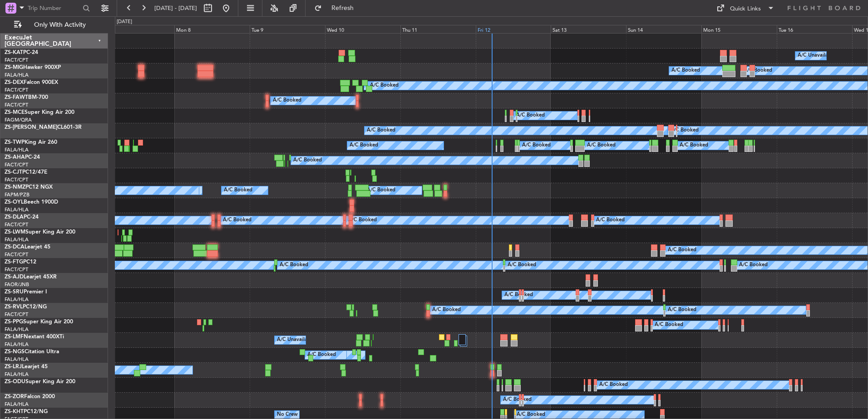 The height and width of the screenshot is (419, 868). Describe the element at coordinates (26, 412) in the screenshot. I see `a: ZS-KHTPC12/NG` at that location.